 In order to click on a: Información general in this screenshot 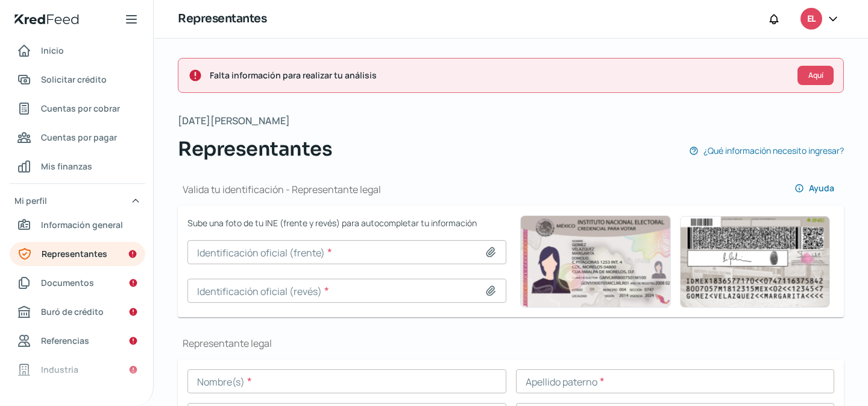, I will do `click(77, 225)`.